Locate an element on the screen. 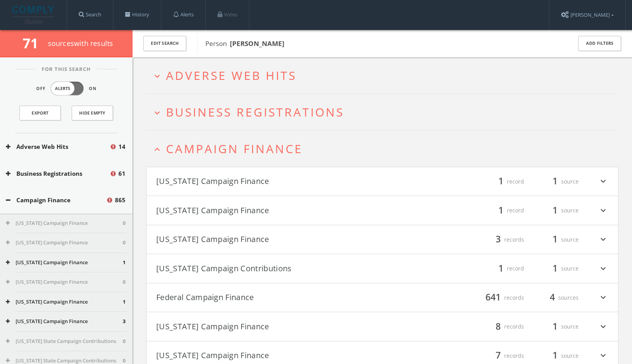 This screenshot has height=364, width=632. span: 61 is located at coordinates (122, 173).